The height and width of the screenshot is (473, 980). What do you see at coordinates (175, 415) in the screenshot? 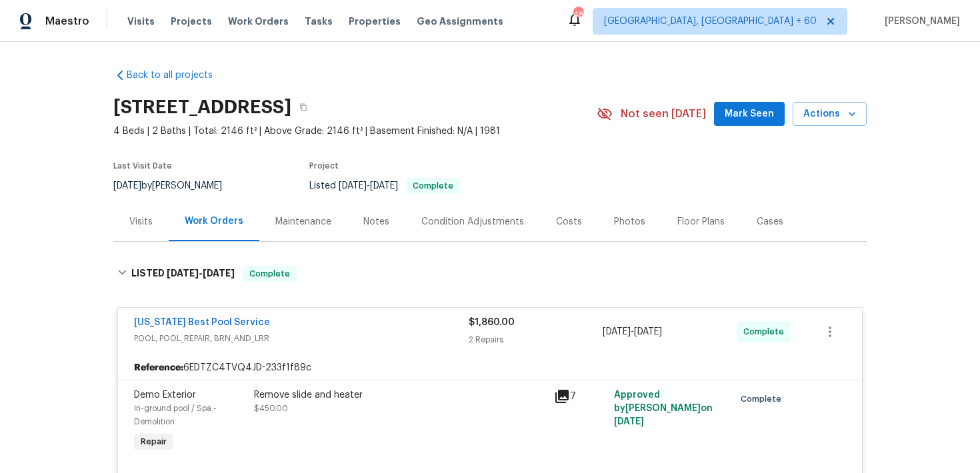
I see `span: In-ground pool / Spa - Demolition` at bounding box center [175, 415].